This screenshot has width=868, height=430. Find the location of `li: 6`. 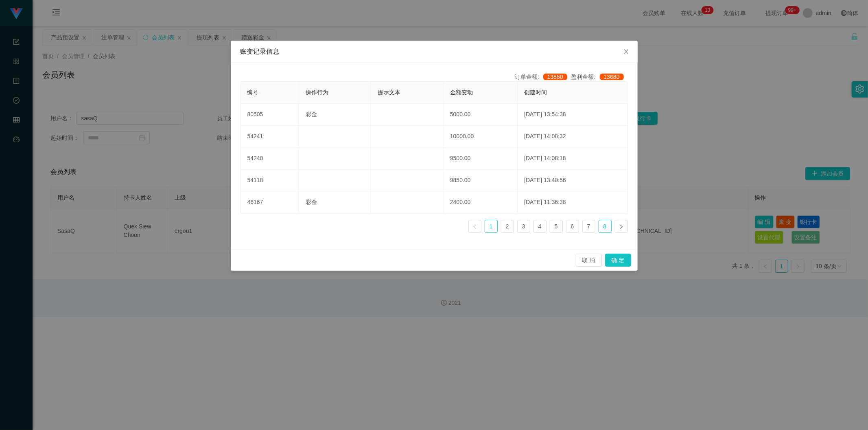

li: 6 is located at coordinates (573, 227).